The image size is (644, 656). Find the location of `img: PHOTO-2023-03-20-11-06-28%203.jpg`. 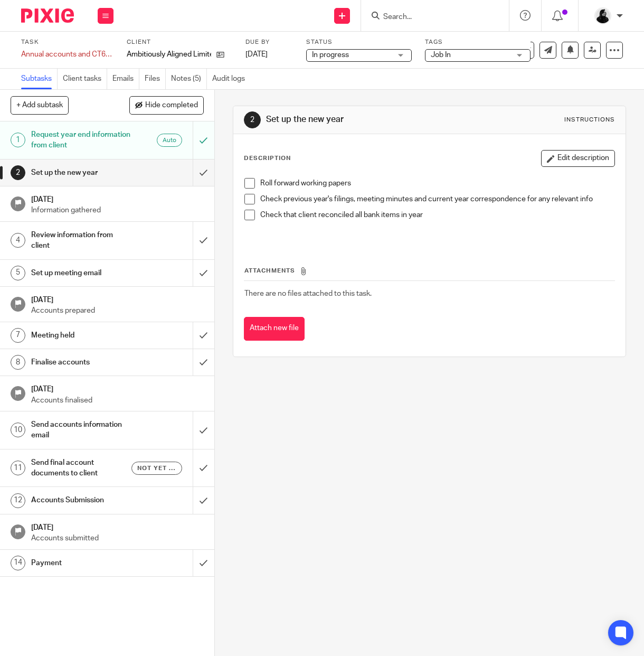

img: PHOTO-2023-03-20-11-06-28%203.jpg is located at coordinates (603, 16).